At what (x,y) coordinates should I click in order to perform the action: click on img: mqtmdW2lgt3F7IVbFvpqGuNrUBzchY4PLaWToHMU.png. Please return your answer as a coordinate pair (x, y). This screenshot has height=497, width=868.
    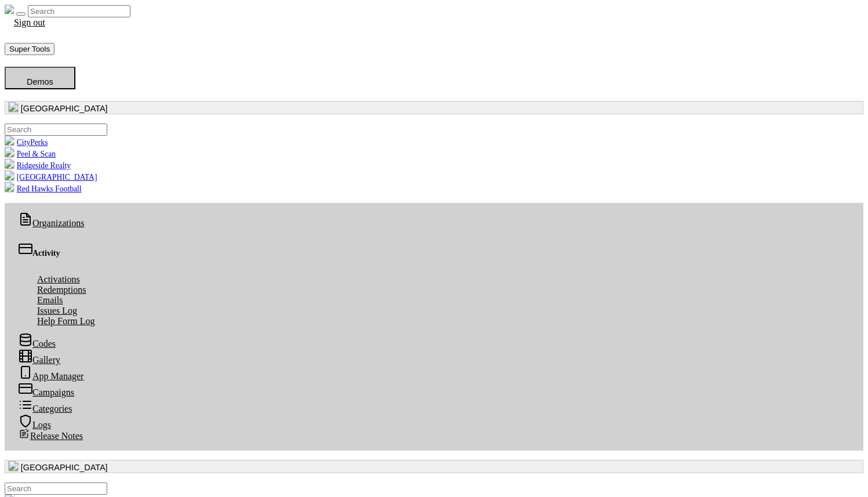
    Looking at the image, I should click on (9, 164).